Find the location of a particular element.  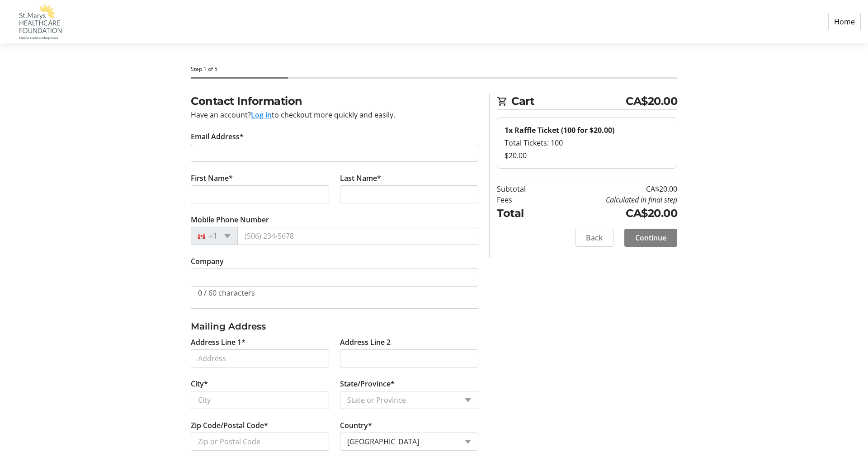

div: Total Tickets: 100 is located at coordinates (587, 143).